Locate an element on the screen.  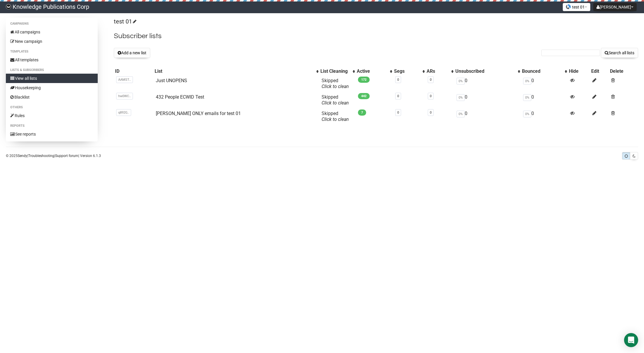
a: View all lists is located at coordinates (51, 78).